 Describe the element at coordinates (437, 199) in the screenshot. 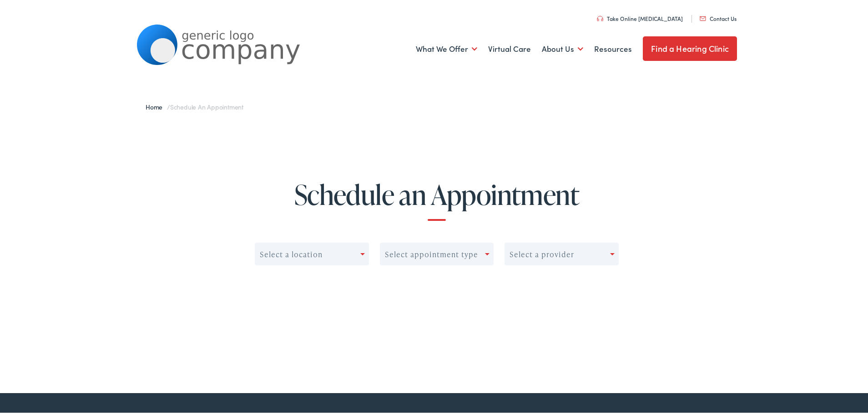

I see `h1: Schedule an Appointment` at that location.